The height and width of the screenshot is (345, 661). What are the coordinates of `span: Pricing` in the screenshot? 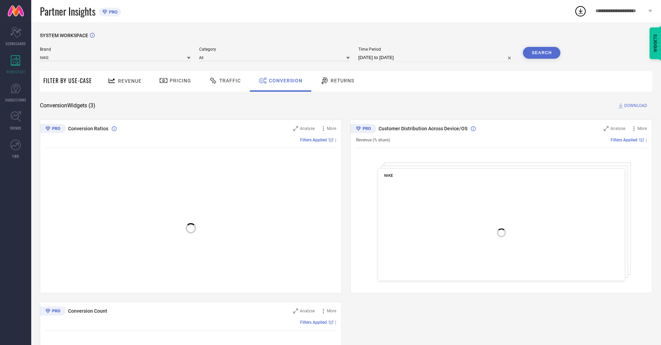 It's located at (180, 81).